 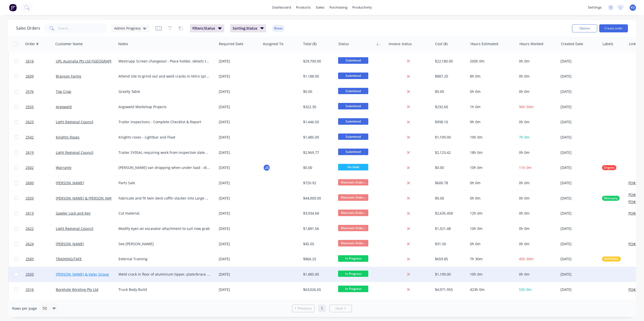 I want to click on input: Search..., so click(x=83, y=29).